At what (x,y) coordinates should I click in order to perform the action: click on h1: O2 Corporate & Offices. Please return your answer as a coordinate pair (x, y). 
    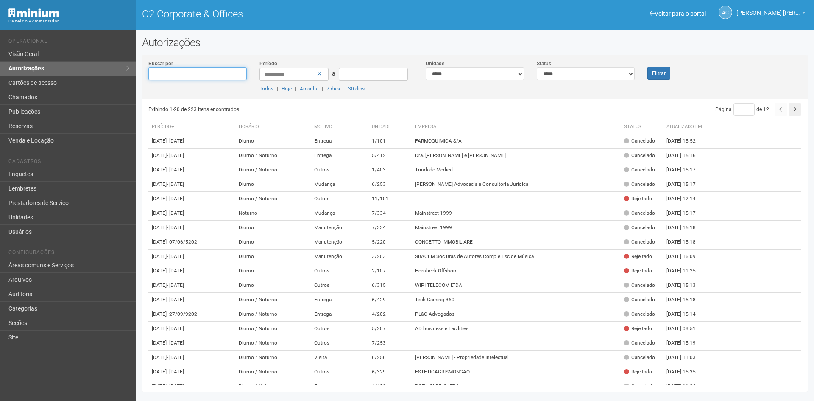
    Looking at the image, I should click on (305, 14).